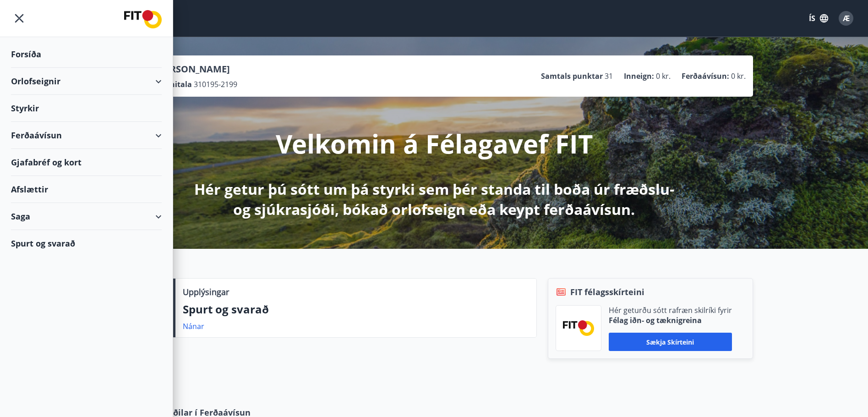 This screenshot has height=417, width=868. I want to click on button: Æ, so click(847, 18).